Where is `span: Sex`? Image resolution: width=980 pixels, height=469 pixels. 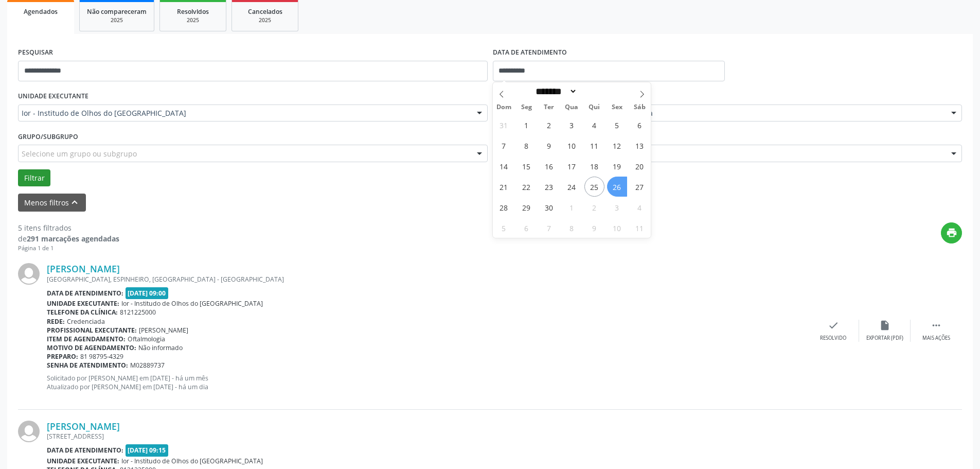
span: Sex is located at coordinates (617, 107).